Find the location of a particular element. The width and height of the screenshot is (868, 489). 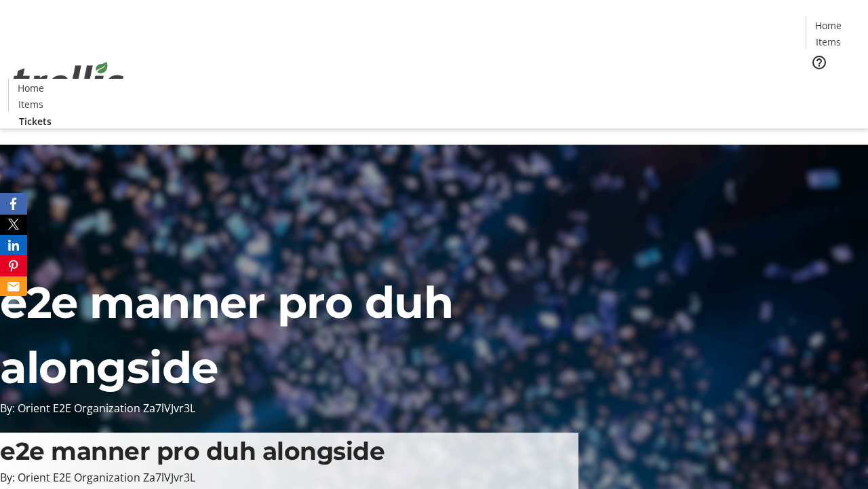

img: Orient E2E Organization Za7lVJvr3L's Logo is located at coordinates (69, 81).